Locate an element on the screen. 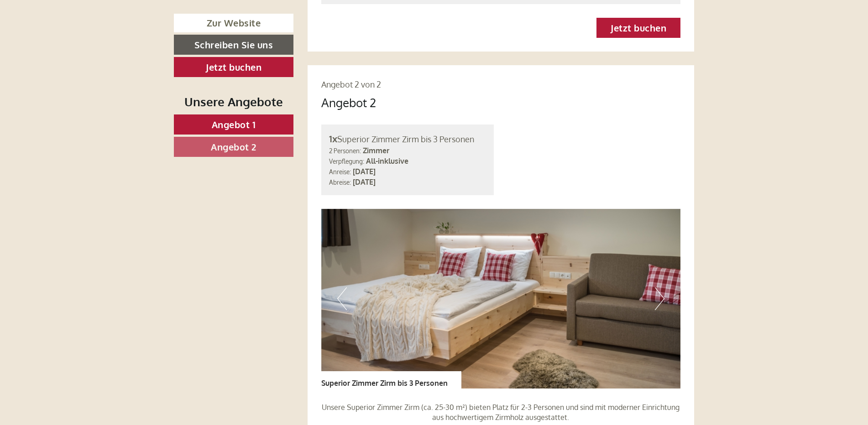 This screenshot has height=425, width=868. b: Zimmer is located at coordinates (376, 150).